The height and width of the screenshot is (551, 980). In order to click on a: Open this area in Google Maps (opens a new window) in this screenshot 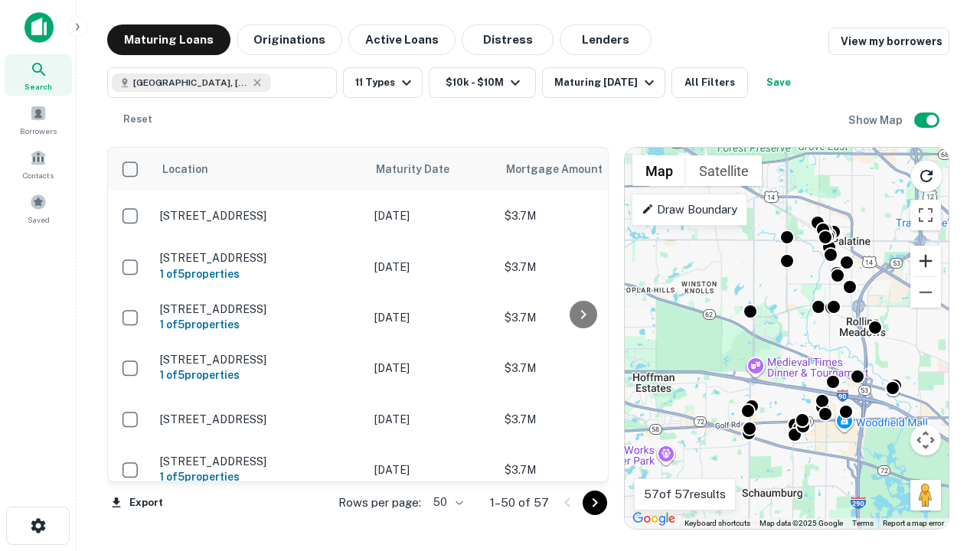, I will do `click(654, 519)`.